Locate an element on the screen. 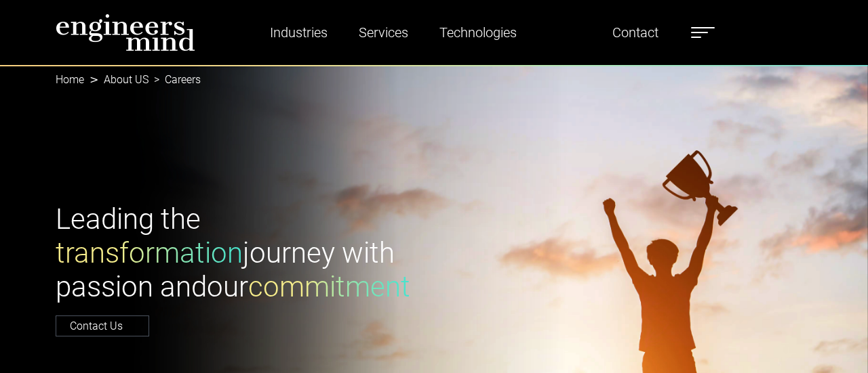 This screenshot has width=868, height=373. a: Contact is located at coordinates (635, 33).